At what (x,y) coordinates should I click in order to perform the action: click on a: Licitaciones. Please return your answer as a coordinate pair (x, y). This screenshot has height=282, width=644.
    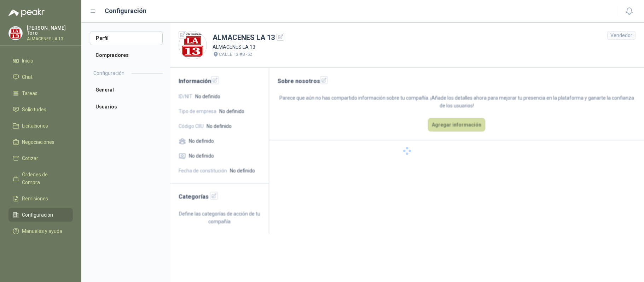
    Looking at the image, I should click on (41, 126).